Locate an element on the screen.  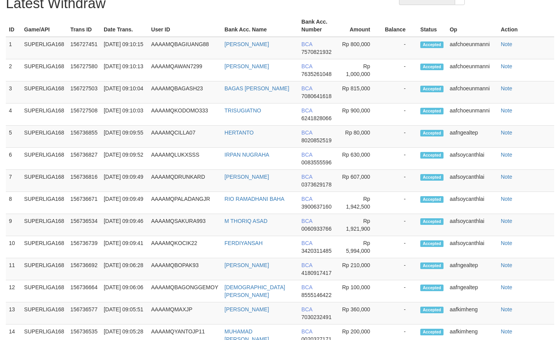
a: IRPAN NUGRAHA is located at coordinates (247, 155).